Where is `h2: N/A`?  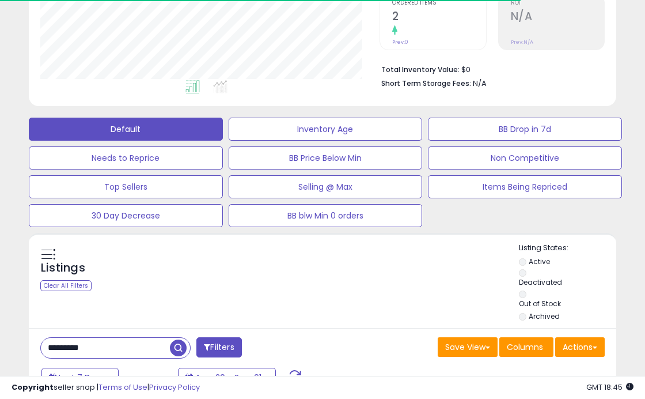
h2: N/A is located at coordinates (558, 17).